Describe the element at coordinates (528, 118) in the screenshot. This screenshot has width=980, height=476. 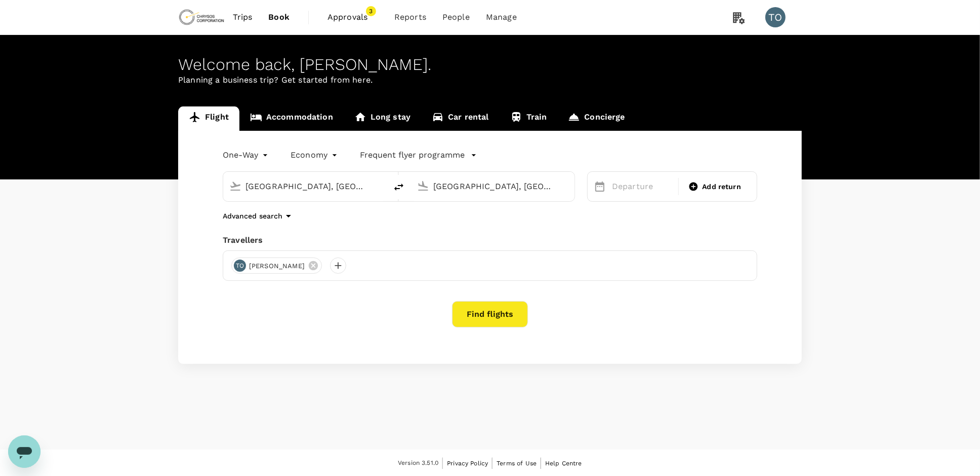
I see `a: Train` at that location.